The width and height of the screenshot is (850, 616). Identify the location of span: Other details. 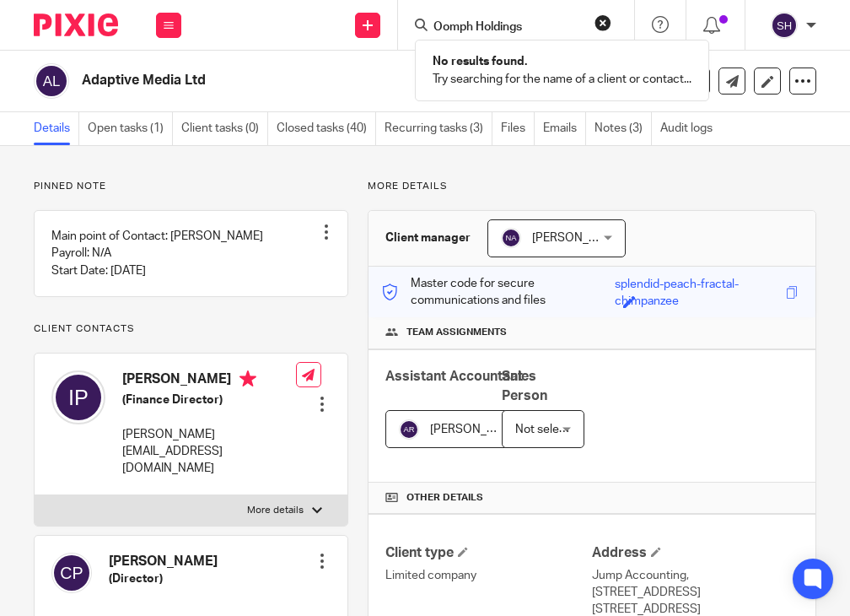
(444, 498).